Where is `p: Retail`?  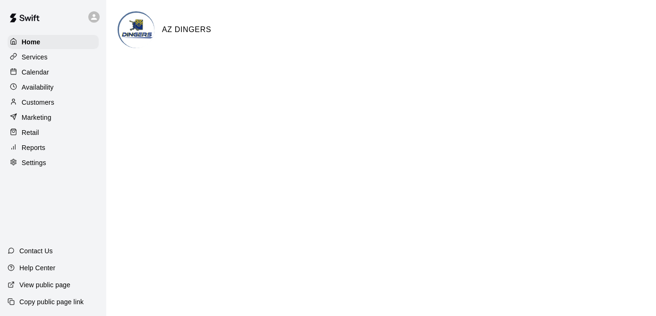 p: Retail is located at coordinates (30, 133).